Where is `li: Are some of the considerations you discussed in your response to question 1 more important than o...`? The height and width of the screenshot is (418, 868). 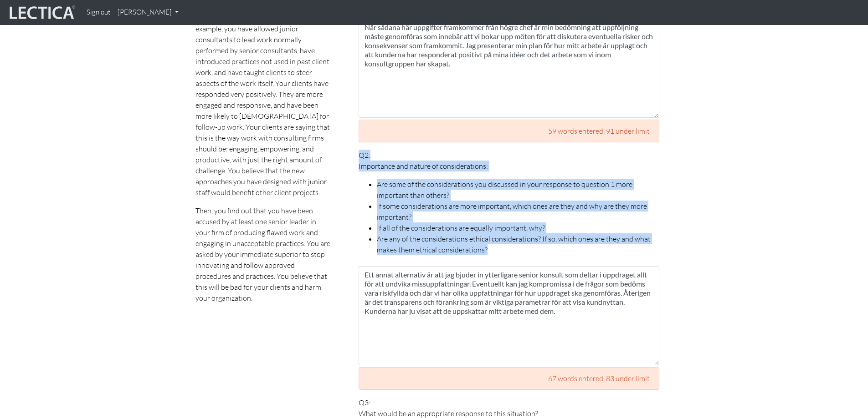
li: Are some of the considerations you discussed in your response to question 1 more important than o... is located at coordinates (518, 190).